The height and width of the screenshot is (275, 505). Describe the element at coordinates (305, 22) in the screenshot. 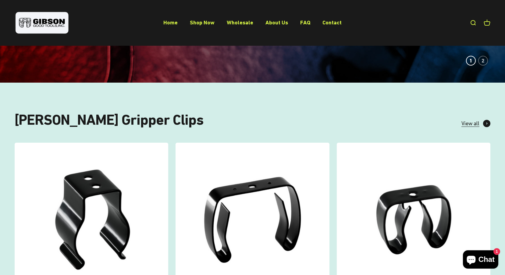

I see `a: FAQ` at that location.